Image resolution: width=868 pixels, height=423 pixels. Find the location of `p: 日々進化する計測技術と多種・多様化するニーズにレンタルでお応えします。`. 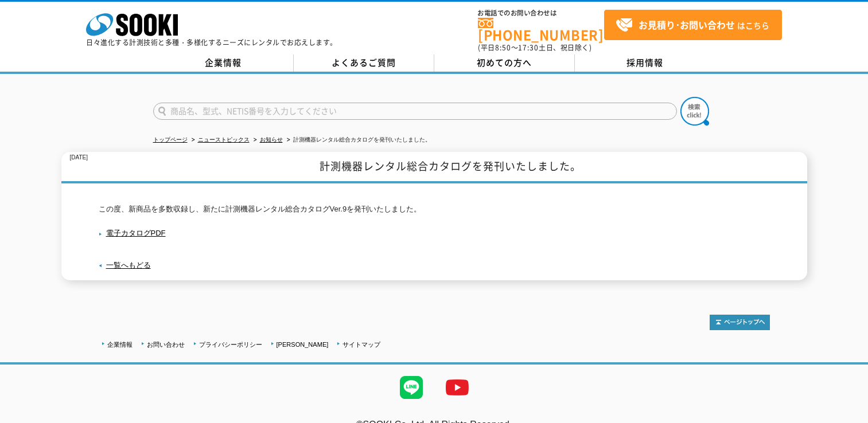

p: 日々進化する計測技術と多種・多様化するニーズにレンタルでお応えします。 is located at coordinates (212, 42).